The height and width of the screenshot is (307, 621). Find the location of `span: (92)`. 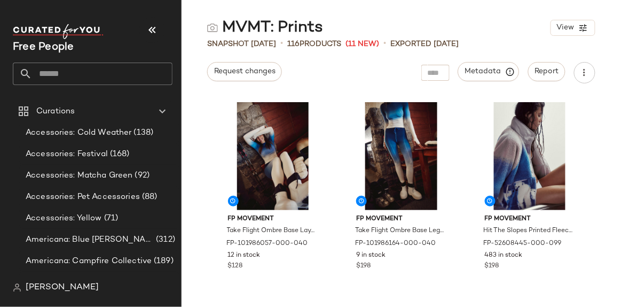

span: (92) is located at coordinates (142, 175).